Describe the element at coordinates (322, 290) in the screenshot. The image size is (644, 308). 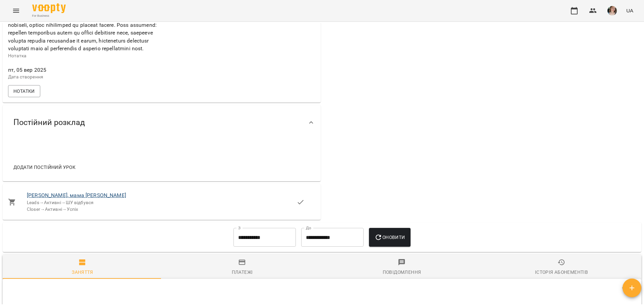
I see `div: Table Toolbar` at that location.